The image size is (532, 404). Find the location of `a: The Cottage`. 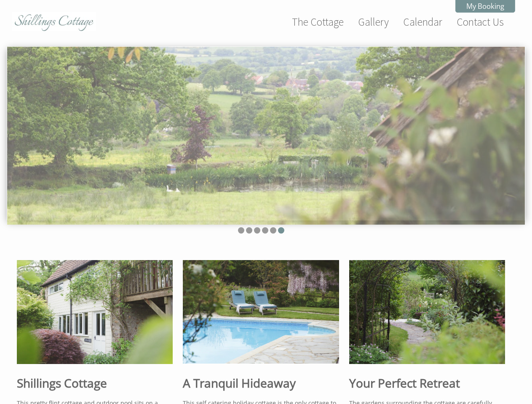

a: The Cottage is located at coordinates (318, 22).